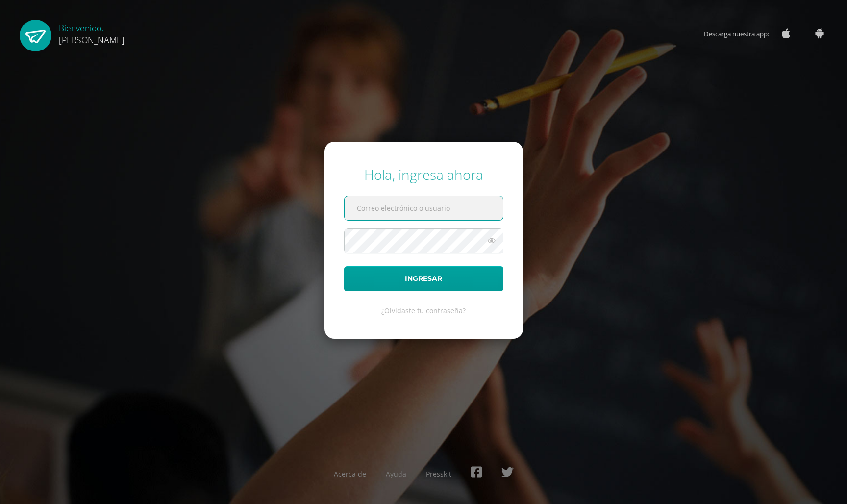 This screenshot has width=847, height=504. Describe the element at coordinates (741, 34) in the screenshot. I see `span: Descarga nuestra app:` at that location.